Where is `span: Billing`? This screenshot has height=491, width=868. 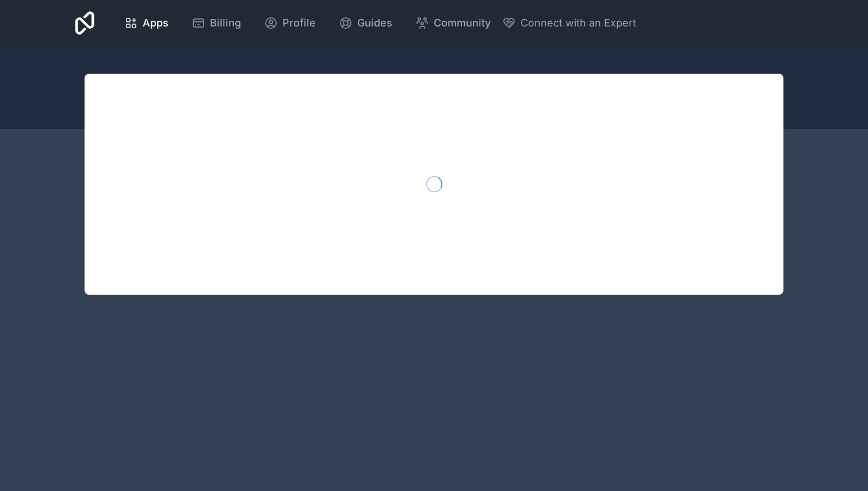
span: Billing is located at coordinates (226, 23).